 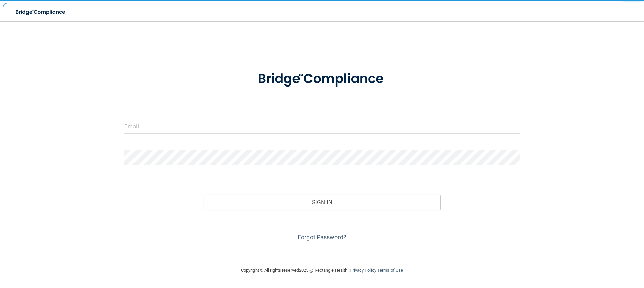 I want to click on a: Forgot Password?, so click(x=322, y=237).